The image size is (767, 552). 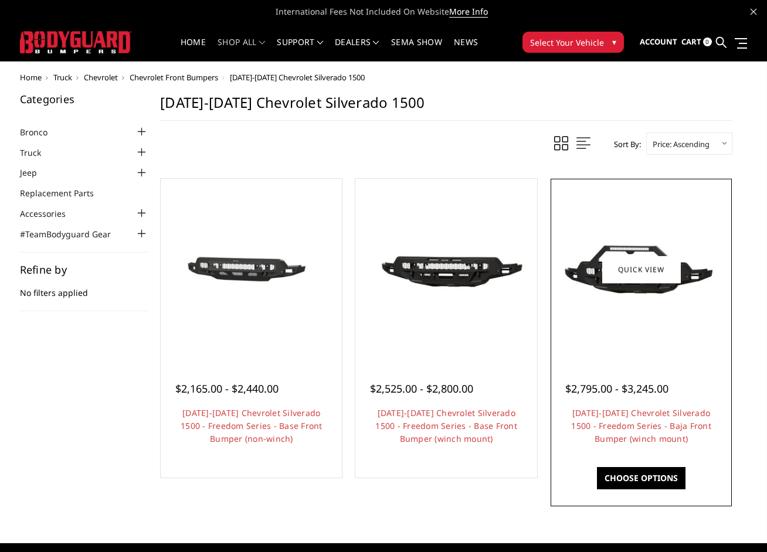 I want to click on a: Cart 0, so click(x=697, y=42).